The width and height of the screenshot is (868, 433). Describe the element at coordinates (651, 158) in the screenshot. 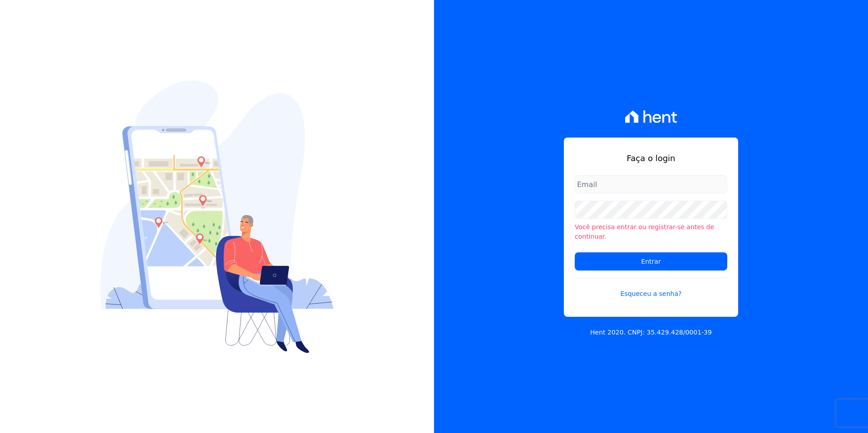

I see `h1: Faça o login` at that location.